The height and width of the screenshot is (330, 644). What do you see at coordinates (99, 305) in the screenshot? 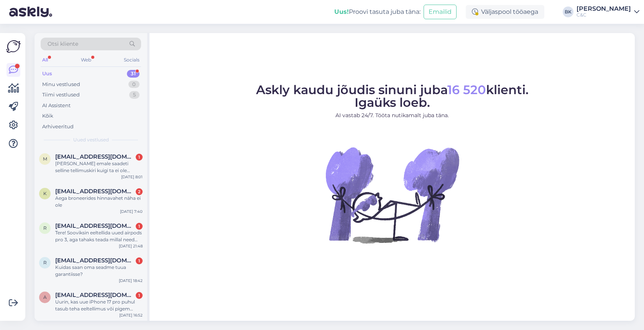
I see `div: Uurin, kas uue iPhone 17 pro puhul tasub teha eeltellimus või pigem oodata, kui jõuavad tavamüüki...` at bounding box center [99, 305].